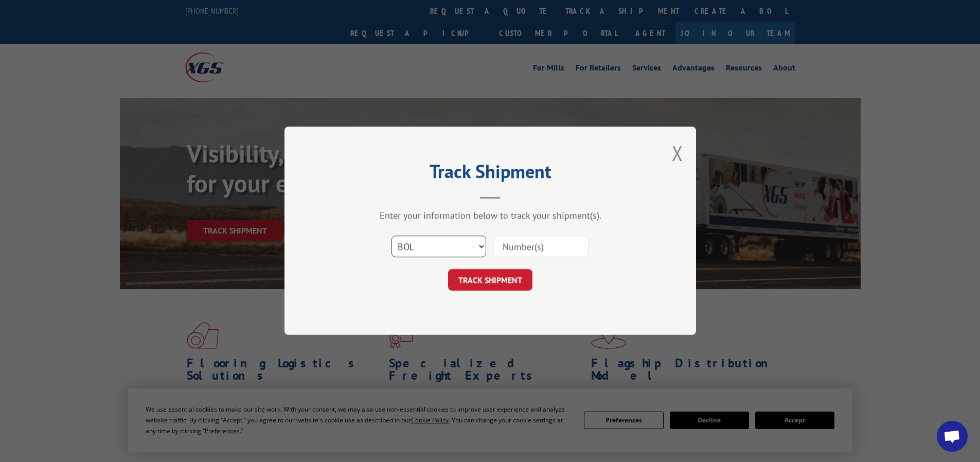 Image resolution: width=980 pixels, height=462 pixels. Describe the element at coordinates (490, 174) in the screenshot. I see `h2: Track Shipment` at that location.